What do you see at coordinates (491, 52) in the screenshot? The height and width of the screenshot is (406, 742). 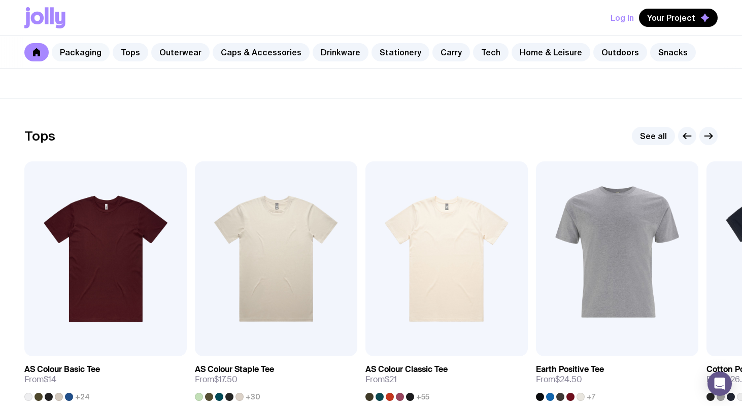 I see `a: Tech` at bounding box center [491, 52].